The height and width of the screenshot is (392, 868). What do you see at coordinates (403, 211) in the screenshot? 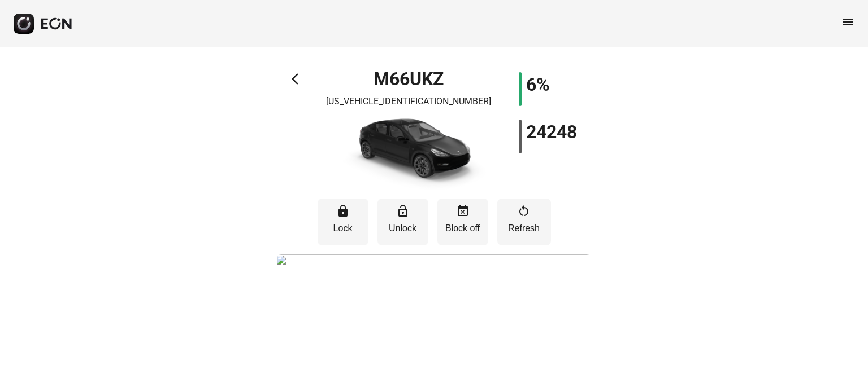
I see `span: lock_open` at bounding box center [403, 211].